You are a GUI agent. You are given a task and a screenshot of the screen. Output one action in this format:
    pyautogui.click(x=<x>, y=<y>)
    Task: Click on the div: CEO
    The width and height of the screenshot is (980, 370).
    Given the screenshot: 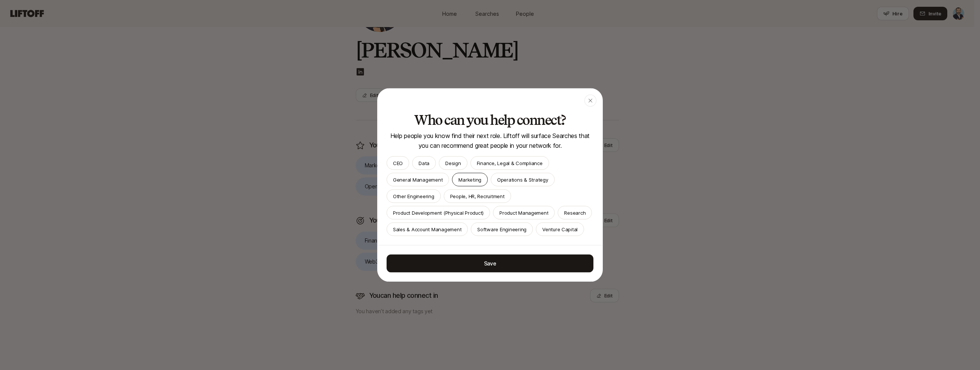 What is the action you would take?
    pyautogui.click(x=398, y=163)
    